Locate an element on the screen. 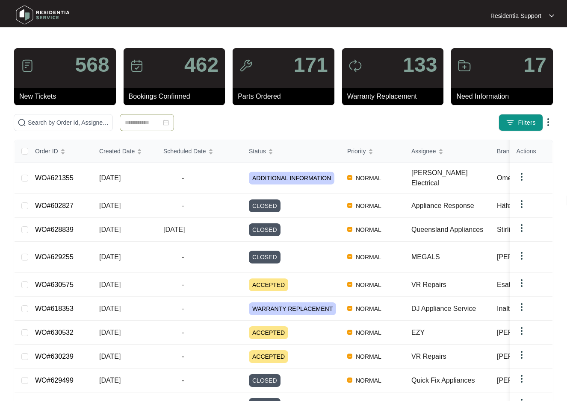  th: Created Date is located at coordinates (124, 151).